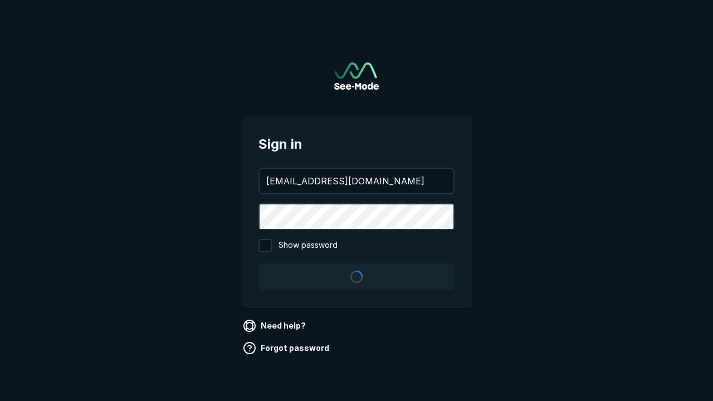  What do you see at coordinates (357, 76) in the screenshot?
I see `a: Go to sign in` at bounding box center [357, 76].